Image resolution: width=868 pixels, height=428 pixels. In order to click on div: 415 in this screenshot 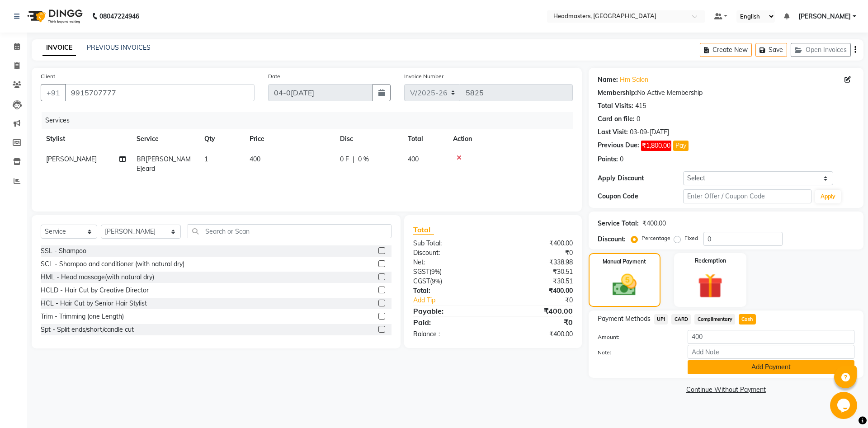, I will do `click(641, 106)`.